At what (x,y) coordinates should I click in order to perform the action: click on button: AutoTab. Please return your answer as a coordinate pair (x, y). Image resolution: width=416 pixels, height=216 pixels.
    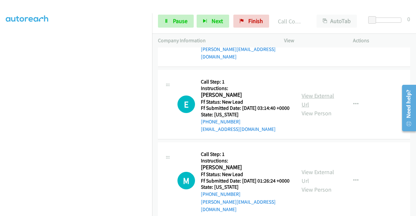
    Looking at the image, I should click on (337, 21).